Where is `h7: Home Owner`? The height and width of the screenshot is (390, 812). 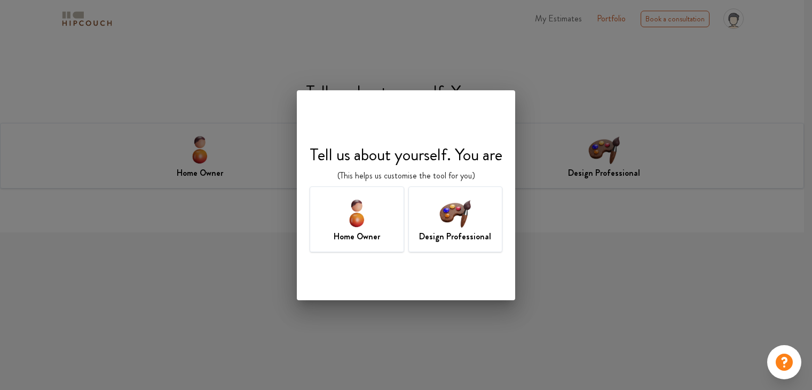 h7: Home Owner is located at coordinates (357, 237).